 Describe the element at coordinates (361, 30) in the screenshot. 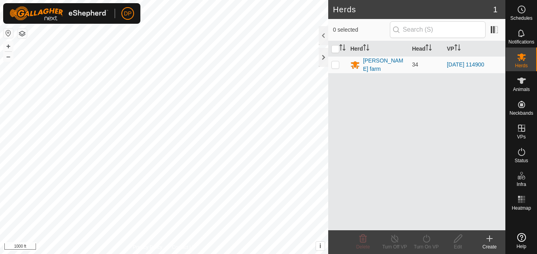

I see `span: 0 selected` at that location.